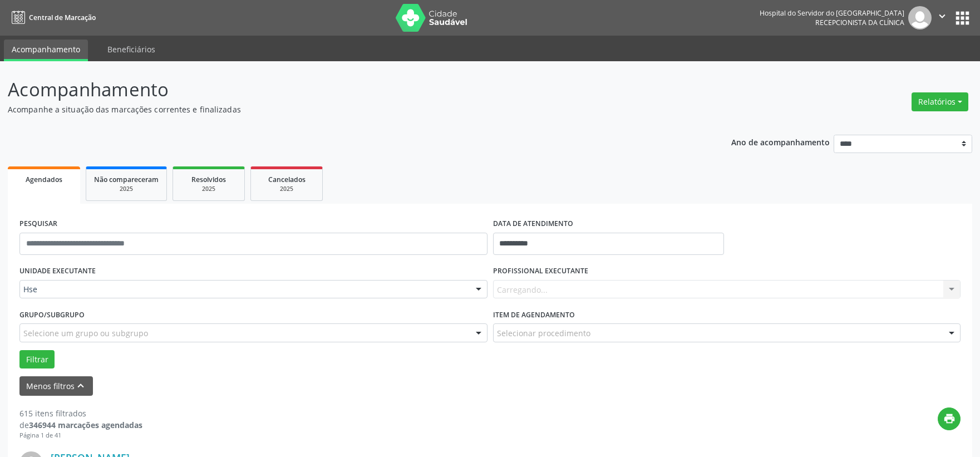  I want to click on span: Cancelados, so click(287, 179).